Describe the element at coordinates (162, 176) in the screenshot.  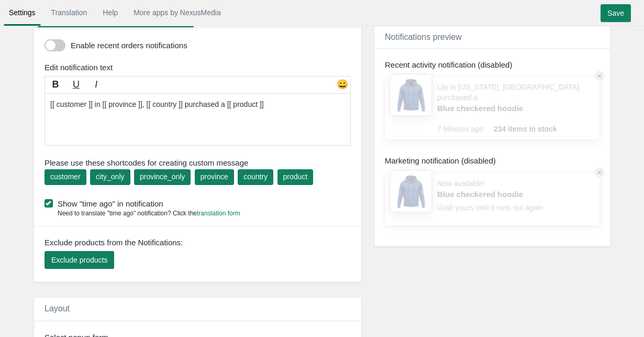
I see `div: province_only` at that location.